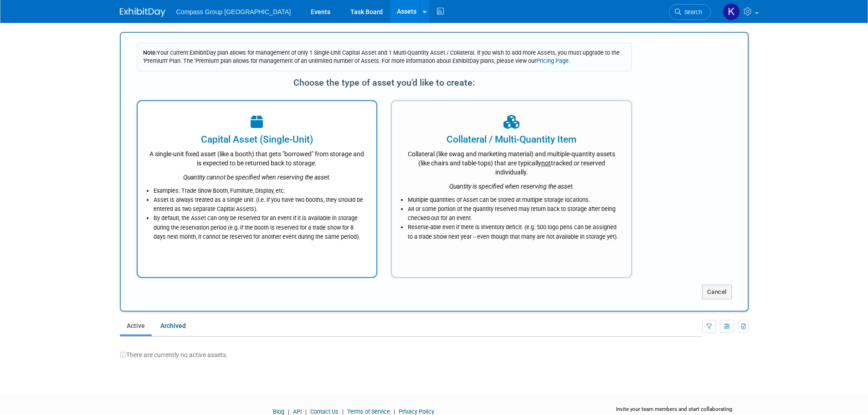  What do you see at coordinates (384, 82) in the screenshot?
I see `div: Choose the type of asset you'd like to create:` at bounding box center [384, 82].